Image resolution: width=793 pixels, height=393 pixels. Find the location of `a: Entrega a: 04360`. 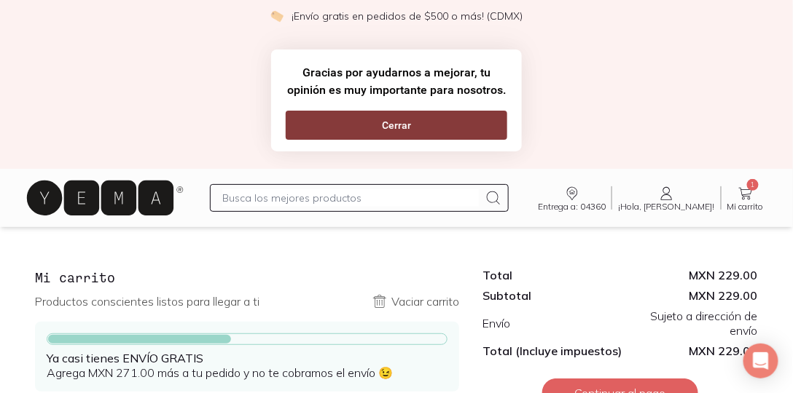

a: Entrega a: 04360 is located at coordinates (571, 198).